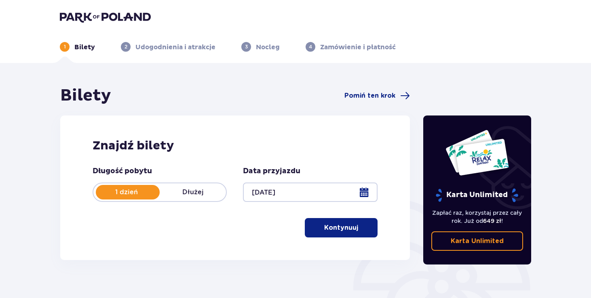  Describe the element at coordinates (127, 192) in the screenshot. I see `p: 1 dzień` at that location.